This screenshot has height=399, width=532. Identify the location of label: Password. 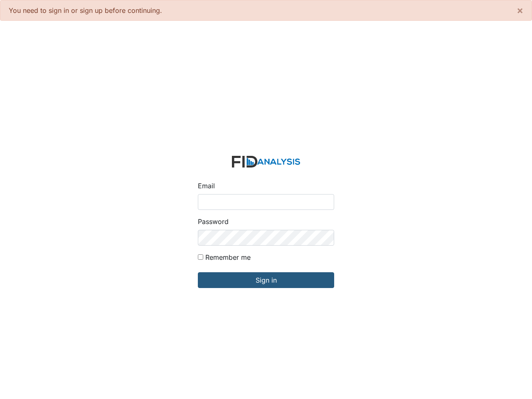
(213, 221).